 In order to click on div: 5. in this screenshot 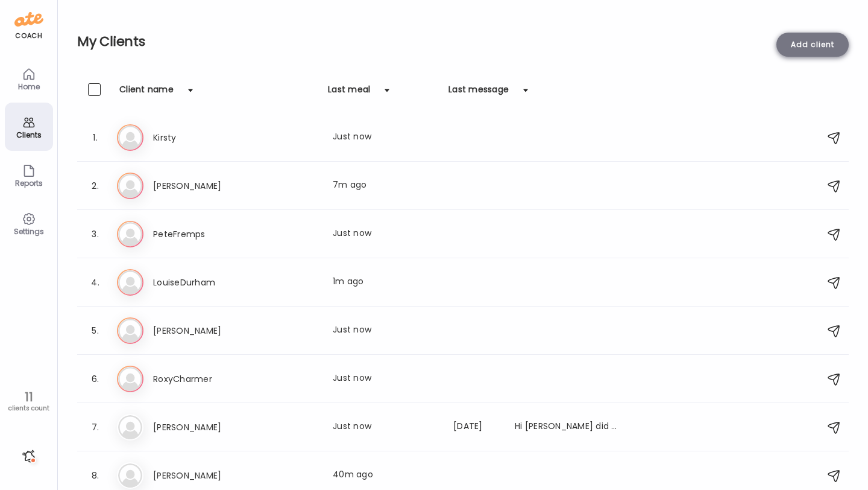, I will do `click(95, 331)`.